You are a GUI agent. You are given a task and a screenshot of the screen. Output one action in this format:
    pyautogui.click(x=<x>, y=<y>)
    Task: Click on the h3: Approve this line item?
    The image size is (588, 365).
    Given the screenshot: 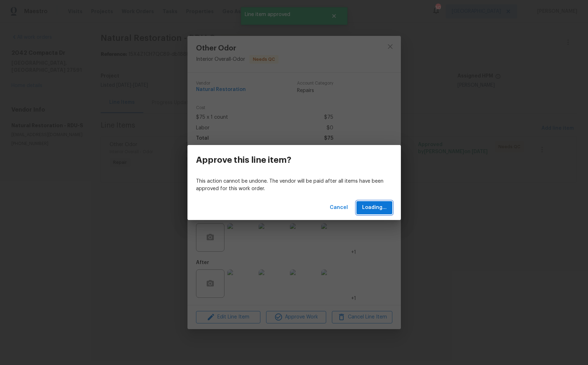 What is the action you would take?
    pyautogui.click(x=244, y=160)
    